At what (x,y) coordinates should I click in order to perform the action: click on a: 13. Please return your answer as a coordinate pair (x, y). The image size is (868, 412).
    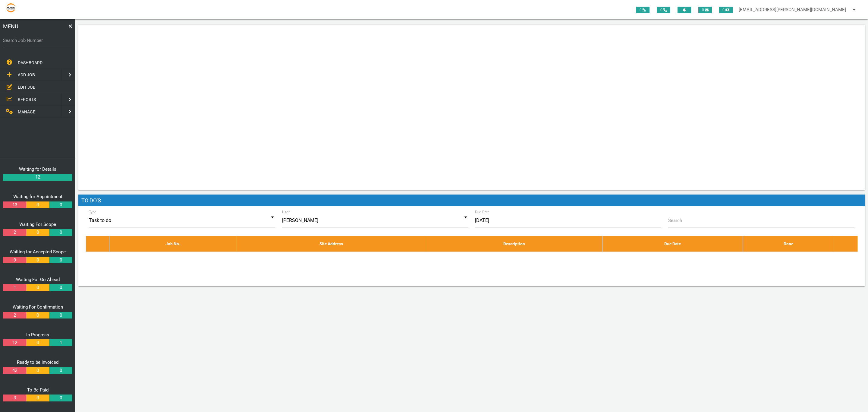
    Looking at the image, I should click on (15, 205).